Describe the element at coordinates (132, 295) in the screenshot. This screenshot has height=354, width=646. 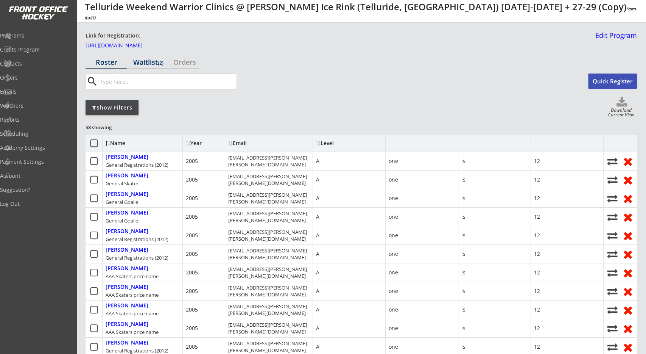
I see `div: AAA Skaters price name` at that location.